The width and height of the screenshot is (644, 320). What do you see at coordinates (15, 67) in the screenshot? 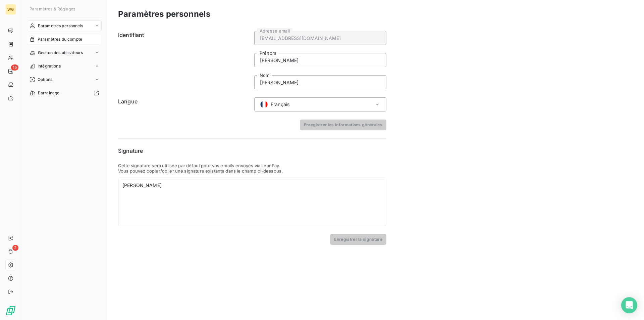
I see `span: 15` at bounding box center [15, 67].